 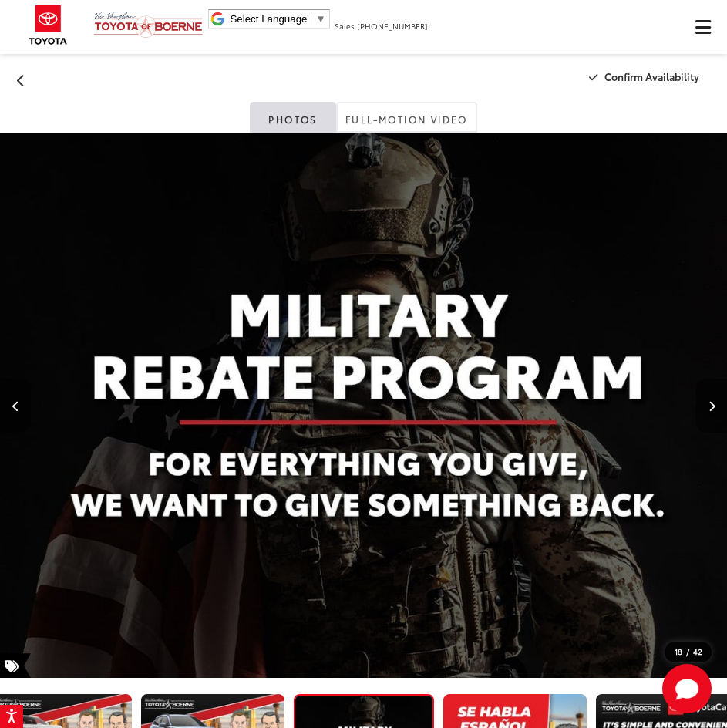 What do you see at coordinates (268, 18) in the screenshot?
I see `span: Select Language` at bounding box center [268, 18].